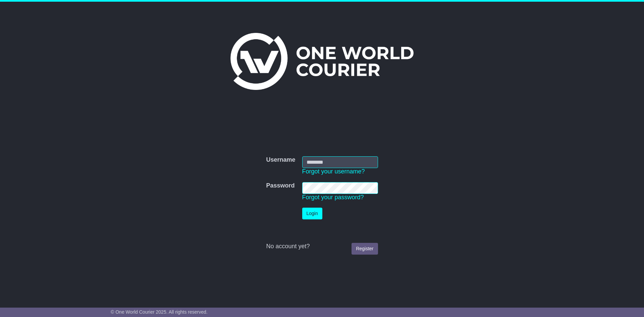 Image resolution: width=644 pixels, height=317 pixels. I want to click on a: Forgot your username?, so click(334, 172).